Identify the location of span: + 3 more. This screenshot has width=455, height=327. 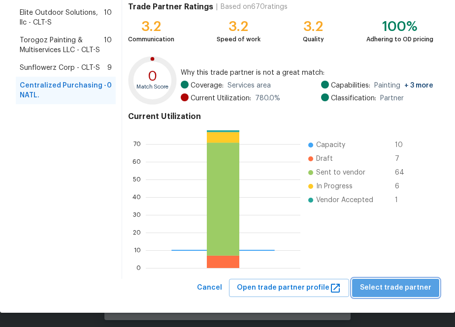
(418, 86).